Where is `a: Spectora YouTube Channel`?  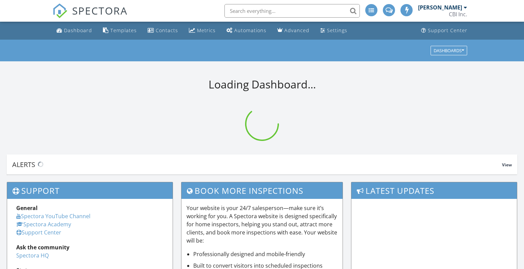 a: Spectora YouTube Channel is located at coordinates (53, 216).